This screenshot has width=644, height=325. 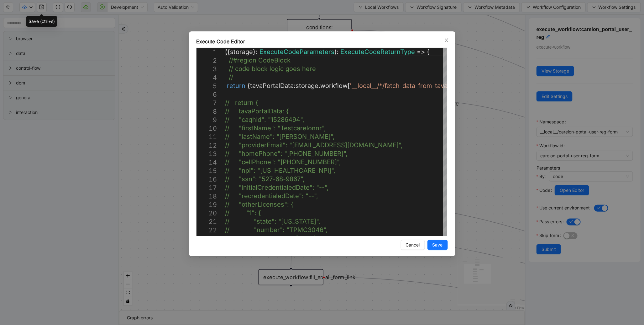 What do you see at coordinates (271, 86) in the screenshot?
I see `span: tavaPortalData` at bounding box center [271, 86].